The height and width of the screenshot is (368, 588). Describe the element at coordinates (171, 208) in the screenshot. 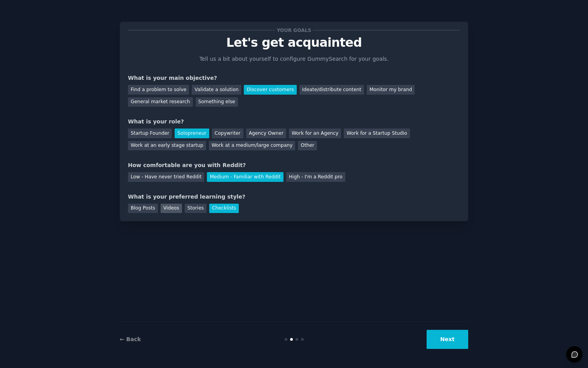

I see `div: Videos` at that location.